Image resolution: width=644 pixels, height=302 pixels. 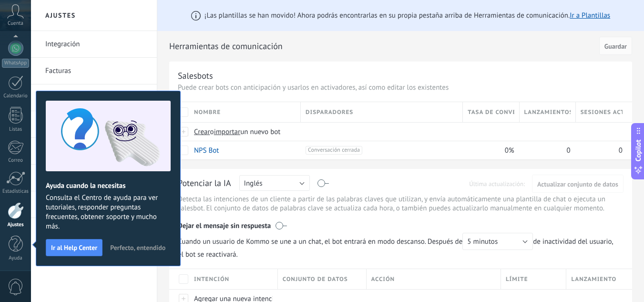 What do you see at coordinates (108, 213) in the screenshot?
I see `span: Consulta el Centro de ayuda para ver tutoriales, responder preguntas frecuentes, obtener soporte ...` at bounding box center [108, 213].